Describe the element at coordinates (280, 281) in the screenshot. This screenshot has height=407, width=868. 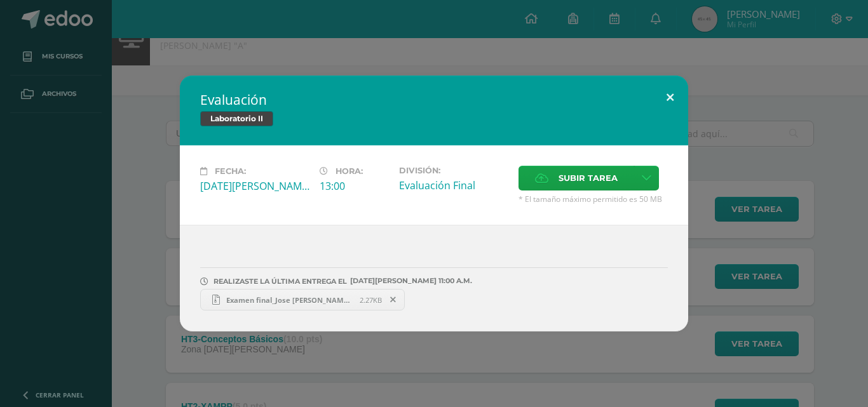
I see `span: REALIZASTE LA ÚLTIMA ENTREGA EL` at that location.